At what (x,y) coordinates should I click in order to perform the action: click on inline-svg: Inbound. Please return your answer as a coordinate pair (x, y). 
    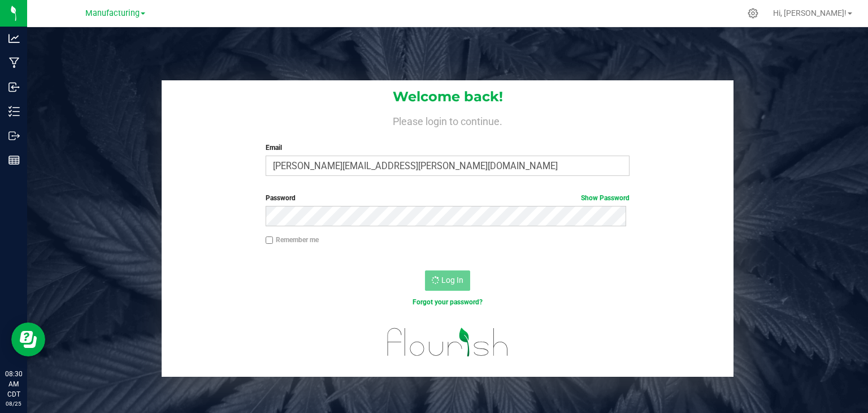
    Looking at the image, I should click on (14, 87).